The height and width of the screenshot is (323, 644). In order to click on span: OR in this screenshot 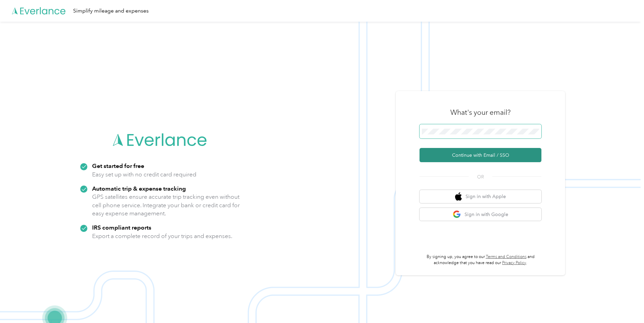, I will do `click(480, 176)`.